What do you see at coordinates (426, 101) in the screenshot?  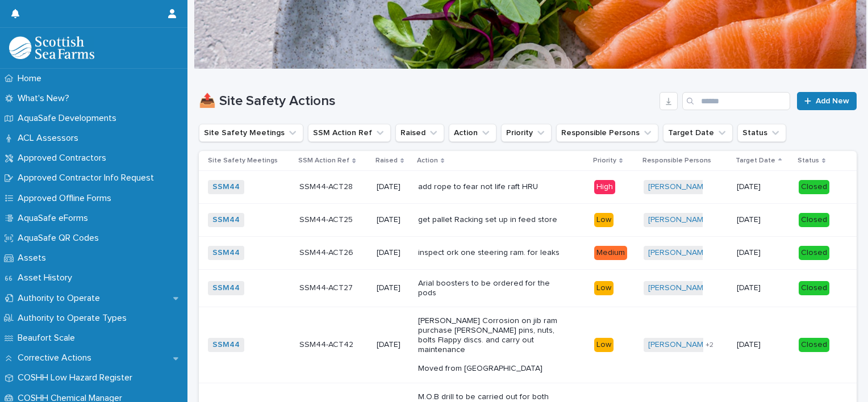 I see `h1: 📤 Site Safety Actions` at bounding box center [426, 101].